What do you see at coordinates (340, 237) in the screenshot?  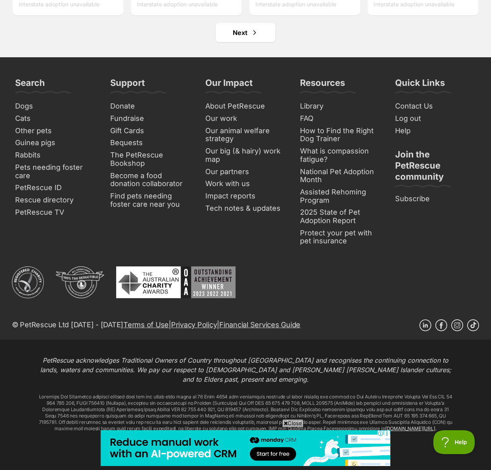 I see `a: Protect your pet with pet insurance` at bounding box center [340, 237].